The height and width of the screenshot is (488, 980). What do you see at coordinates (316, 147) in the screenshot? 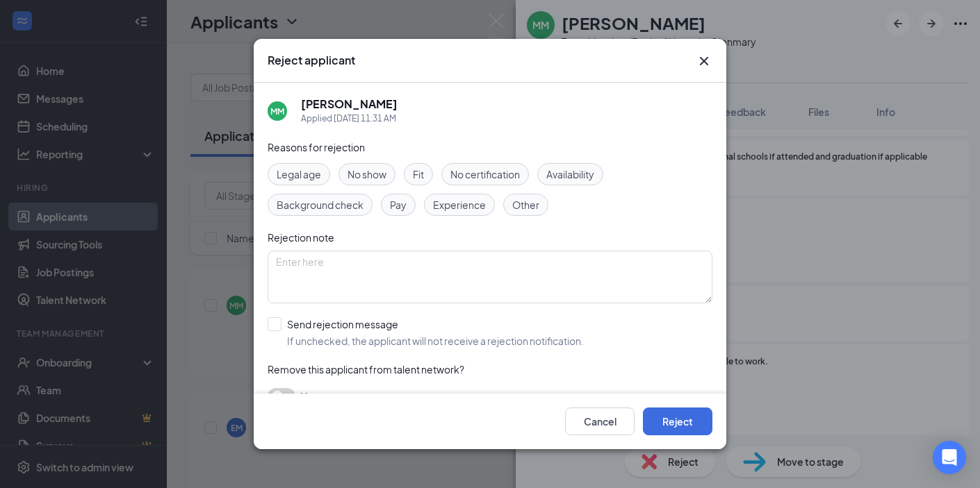
I see `span: Reasons for rejection` at bounding box center [316, 147].